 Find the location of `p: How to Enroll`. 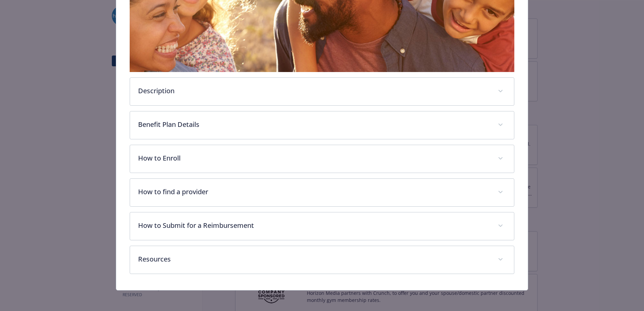

p: How to Enroll is located at coordinates (314, 158).